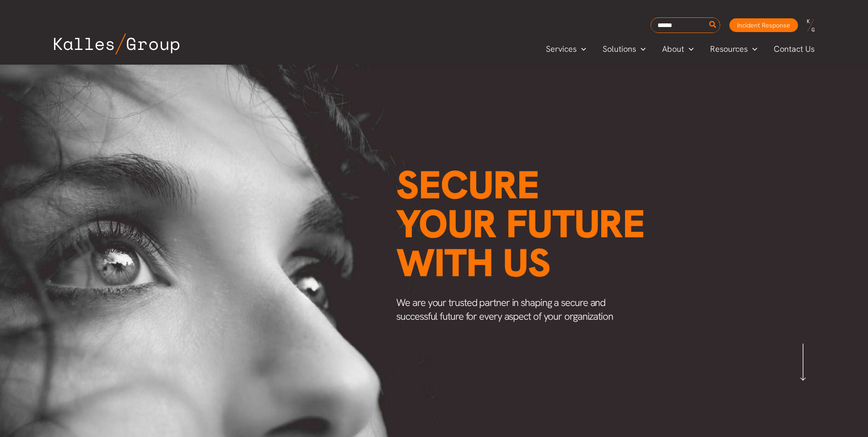  Describe the element at coordinates (505, 309) in the screenshot. I see `span: We are your trusted partner in shaping a secure and successful future for every aspect of your or...` at that location.